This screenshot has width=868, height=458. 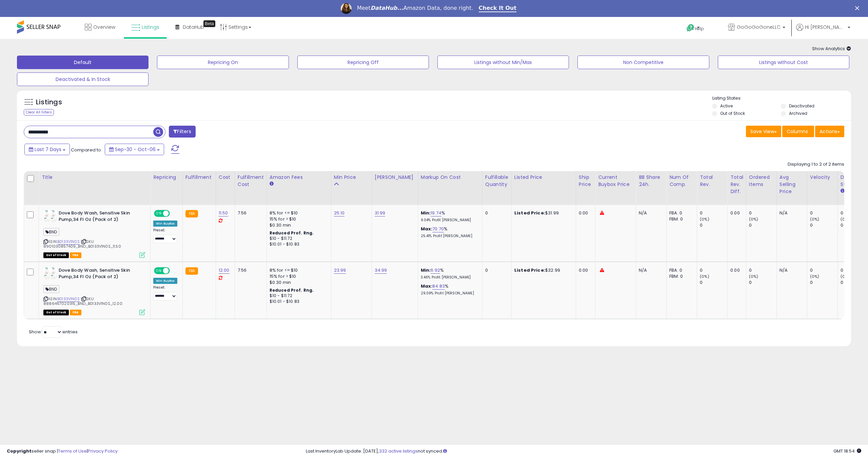 I want to click on a: 11.50, so click(x=223, y=213).